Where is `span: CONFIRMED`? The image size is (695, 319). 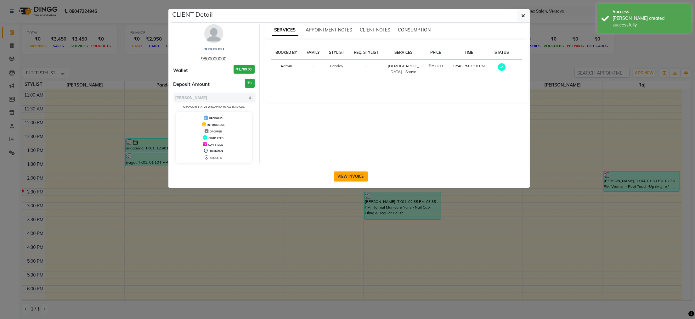
span: CONFIRMED is located at coordinates (216, 145).